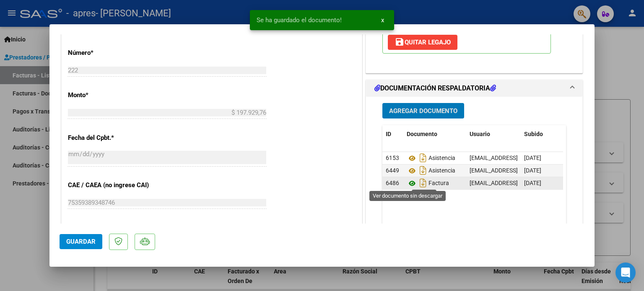 The height and width of the screenshot is (291, 644). I want to click on span: x, so click(382, 20).